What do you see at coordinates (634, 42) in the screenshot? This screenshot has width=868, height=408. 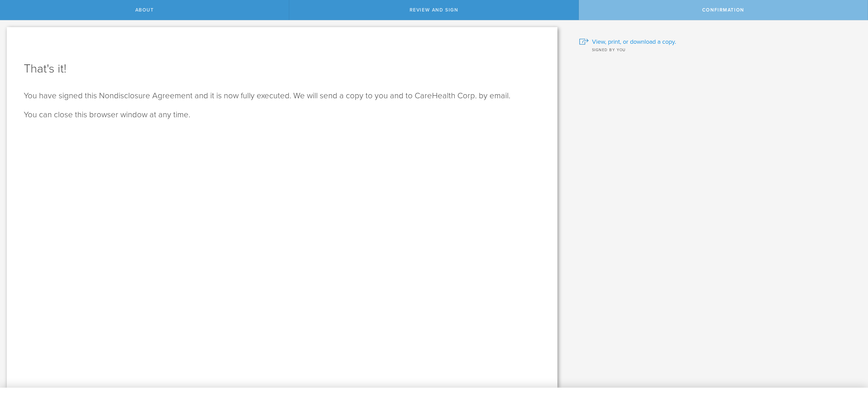 I see `span: View, print, or download a copy.` at bounding box center [634, 42].